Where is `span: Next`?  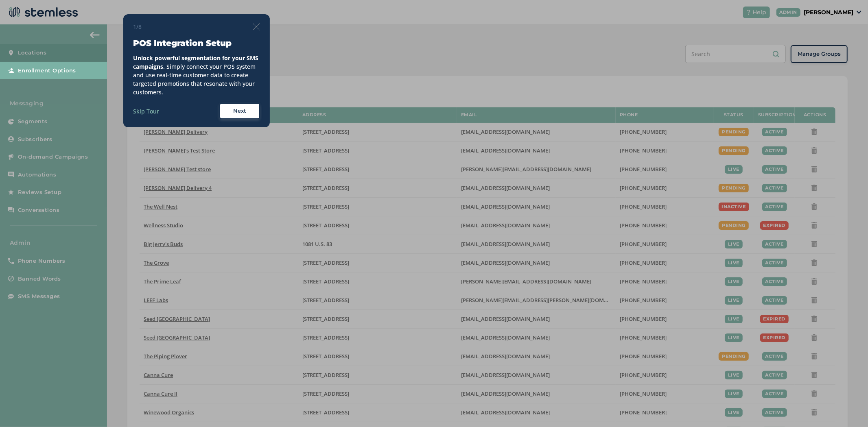 span: Next is located at coordinates (240, 111).